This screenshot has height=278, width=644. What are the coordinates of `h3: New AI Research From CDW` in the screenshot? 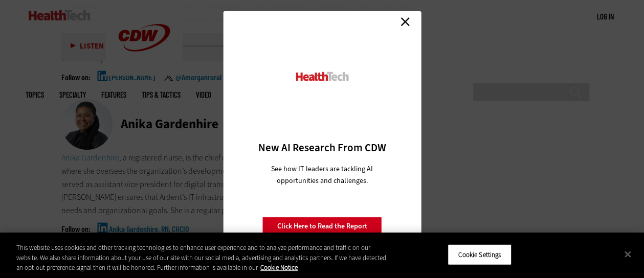 It's located at (322, 148).